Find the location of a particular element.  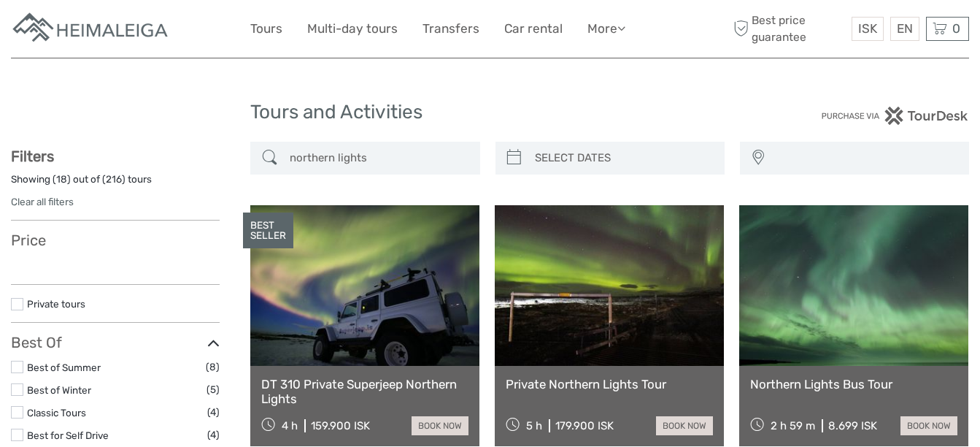

input: SELECT DATES is located at coordinates (623, 158).